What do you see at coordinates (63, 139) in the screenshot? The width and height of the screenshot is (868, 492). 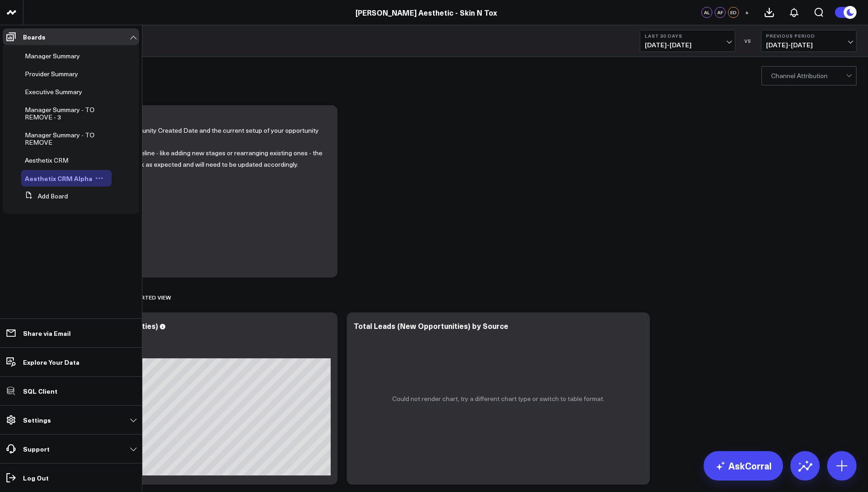 I see `a: Manager Summary - TO REMOVE` at bounding box center [63, 139].